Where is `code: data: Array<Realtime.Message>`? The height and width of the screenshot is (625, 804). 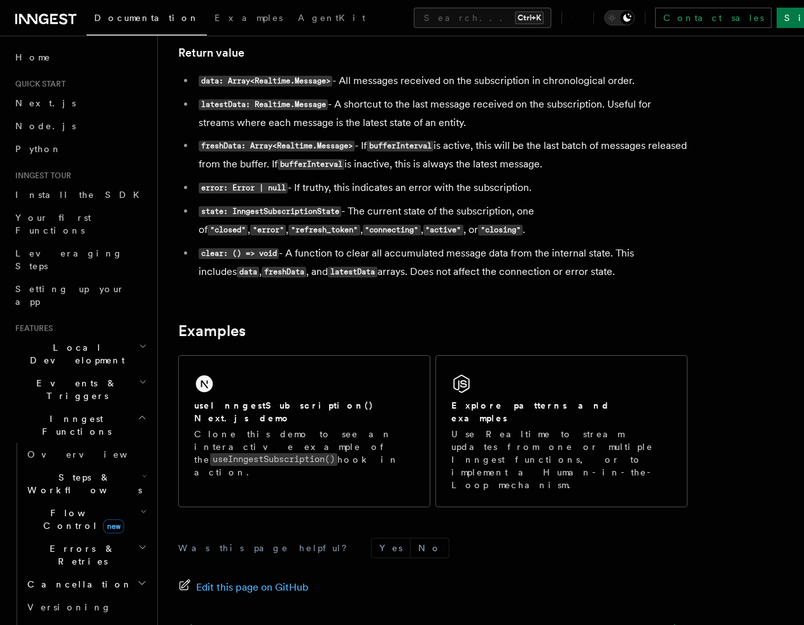
code: data: Array<Realtime.Message> is located at coordinates (266, 81).